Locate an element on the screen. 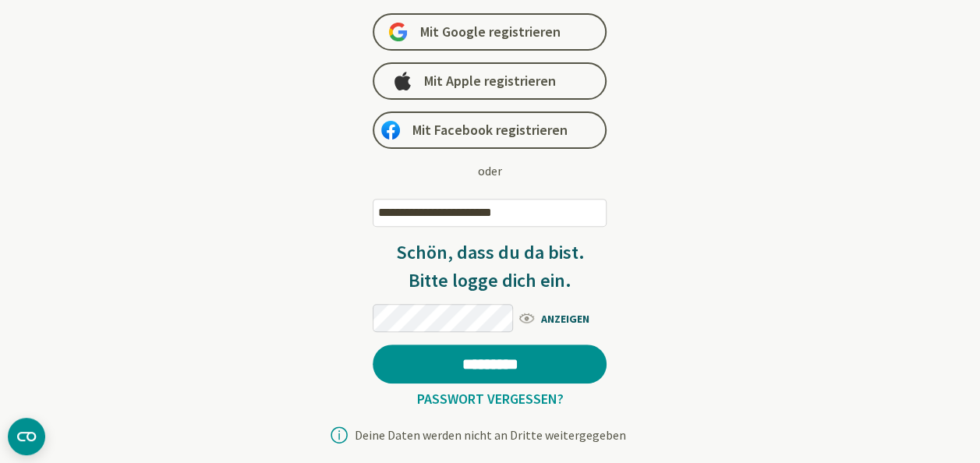 This screenshot has height=463, width=980. a: Mit Apple registrieren is located at coordinates (490, 81).